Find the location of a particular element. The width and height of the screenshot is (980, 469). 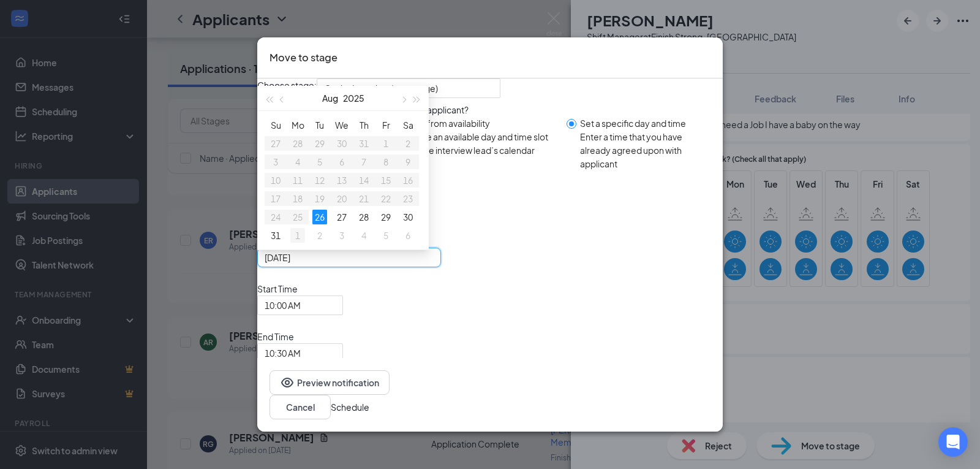

button: 2025 is located at coordinates (354, 98).